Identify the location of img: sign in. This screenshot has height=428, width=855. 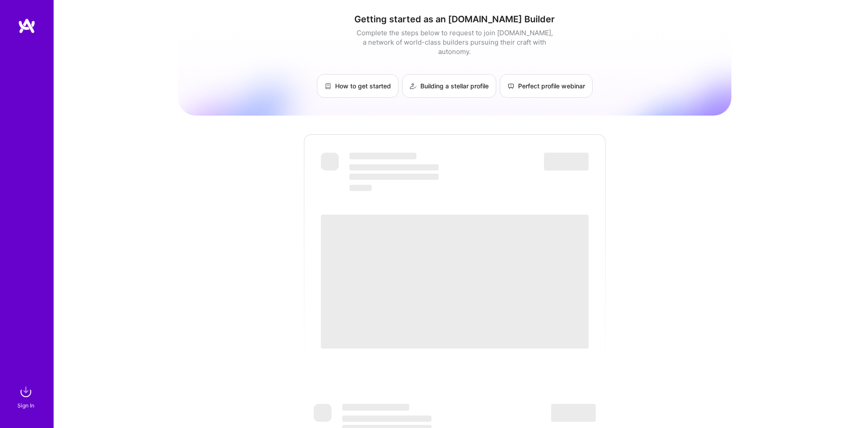
(26, 392).